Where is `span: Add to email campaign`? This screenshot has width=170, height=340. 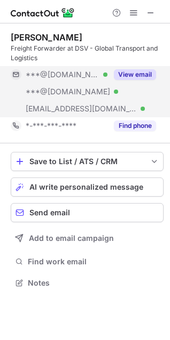 span: Add to email campaign is located at coordinates (71, 238).